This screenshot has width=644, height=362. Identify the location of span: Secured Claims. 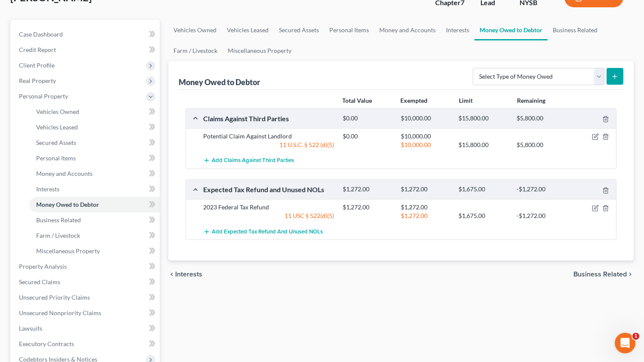
(39, 282).